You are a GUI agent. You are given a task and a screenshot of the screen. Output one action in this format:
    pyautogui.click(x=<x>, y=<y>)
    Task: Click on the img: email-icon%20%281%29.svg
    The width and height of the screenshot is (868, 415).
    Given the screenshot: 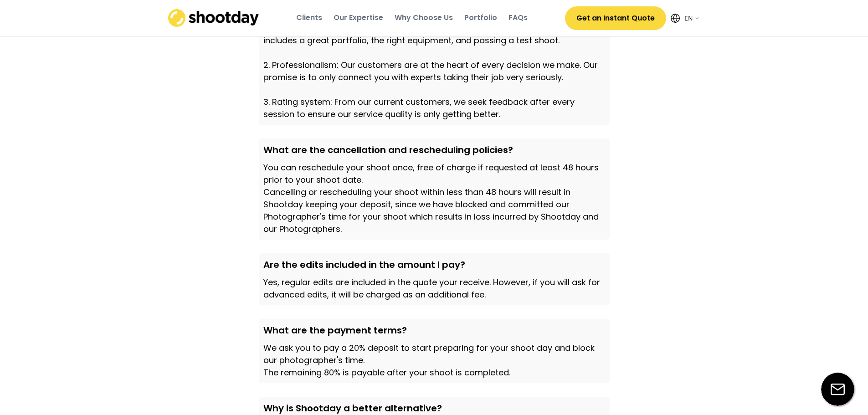 What is the action you would take?
    pyautogui.click(x=838, y=389)
    